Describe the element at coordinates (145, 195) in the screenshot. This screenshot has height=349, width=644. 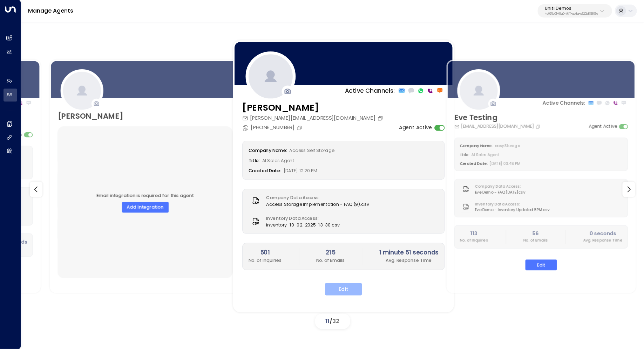
I see `p: Email integration is required for this agent` at that location.